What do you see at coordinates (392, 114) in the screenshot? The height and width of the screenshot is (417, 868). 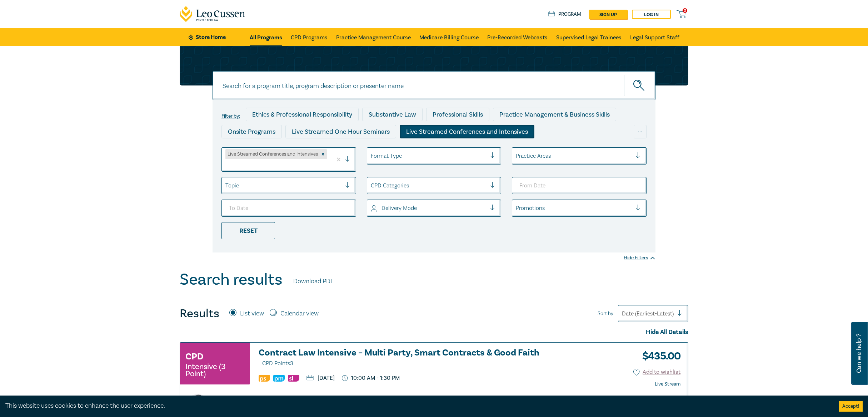 I see `div: Substantive Law` at bounding box center [392, 114].